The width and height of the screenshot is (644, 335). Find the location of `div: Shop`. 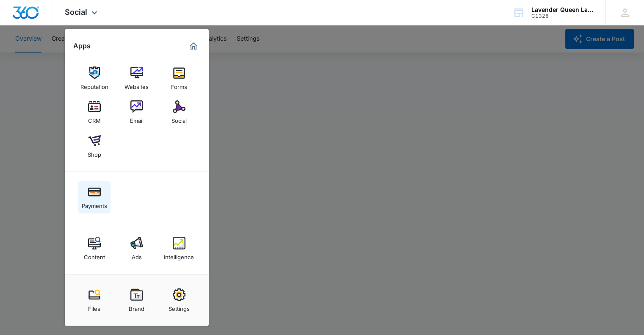

div: Shop is located at coordinates (95, 153).